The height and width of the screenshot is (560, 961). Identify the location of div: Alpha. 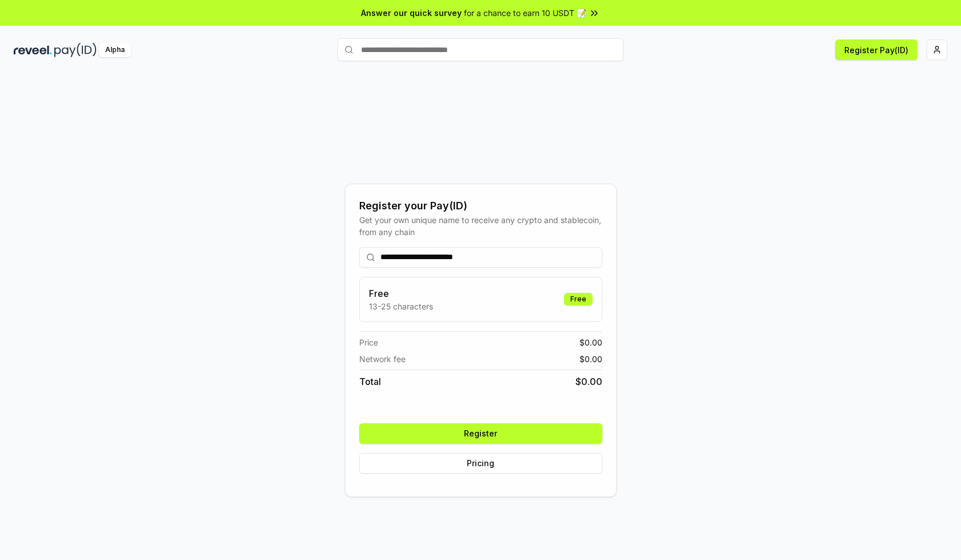
(115, 49).